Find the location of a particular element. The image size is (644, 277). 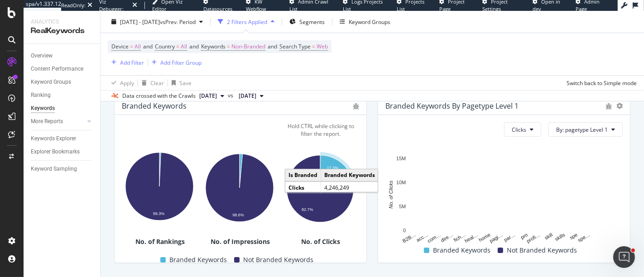

button: By: pagetype Level 1 is located at coordinates (585, 130).